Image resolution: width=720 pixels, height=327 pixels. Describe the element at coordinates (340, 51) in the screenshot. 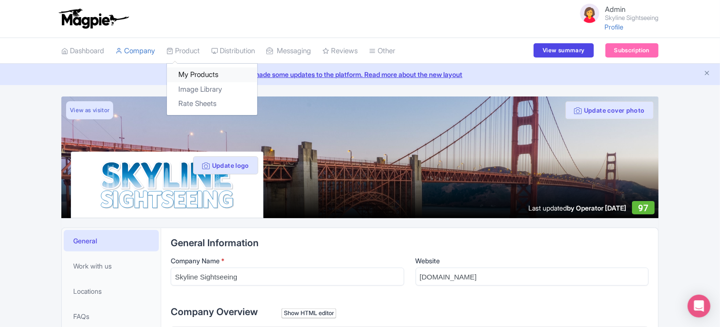

I see `a: Reviews` at that location.